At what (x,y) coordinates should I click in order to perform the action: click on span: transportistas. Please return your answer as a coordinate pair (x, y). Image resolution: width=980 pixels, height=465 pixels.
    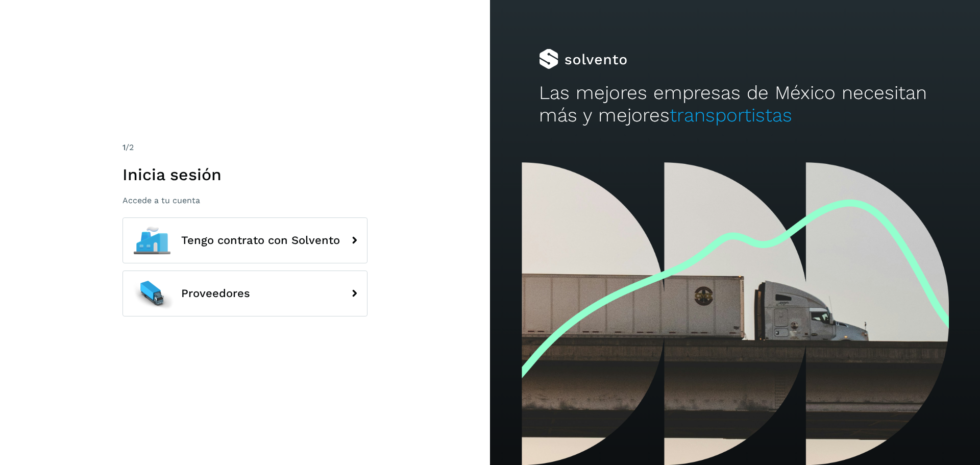
    Looking at the image, I should click on (731, 115).